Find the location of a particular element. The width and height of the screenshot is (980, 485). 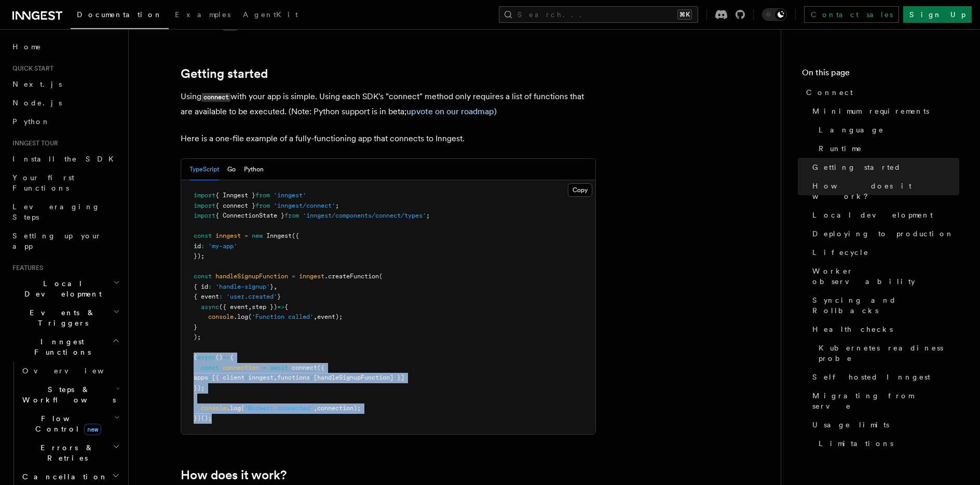

button: Errors & Retries is located at coordinates (70, 453).